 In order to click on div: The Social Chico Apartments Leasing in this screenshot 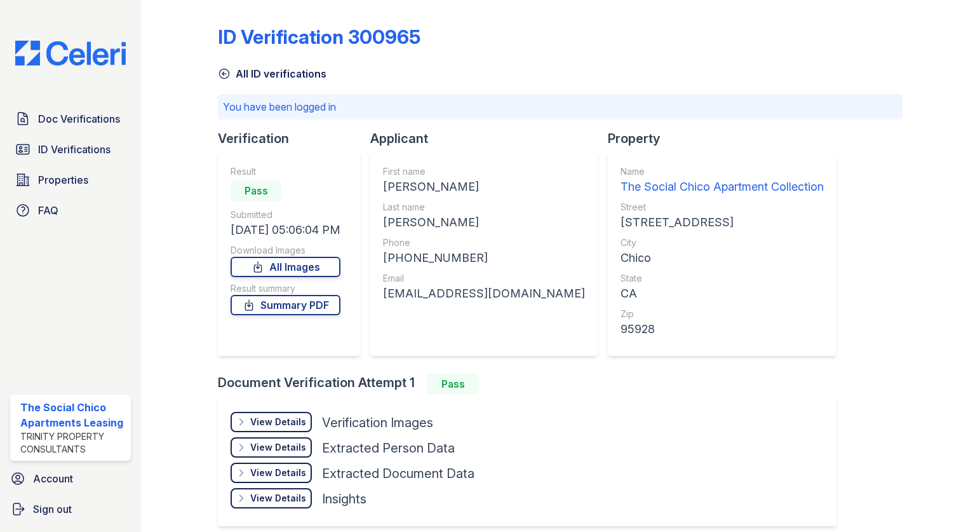, I will do `click(73, 415)`.